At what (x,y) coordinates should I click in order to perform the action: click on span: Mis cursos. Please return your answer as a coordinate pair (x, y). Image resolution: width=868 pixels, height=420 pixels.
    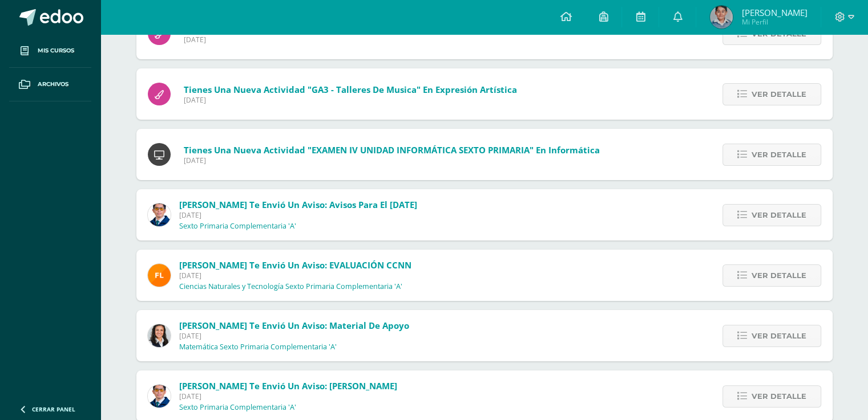
    Looking at the image, I should click on (56, 51).